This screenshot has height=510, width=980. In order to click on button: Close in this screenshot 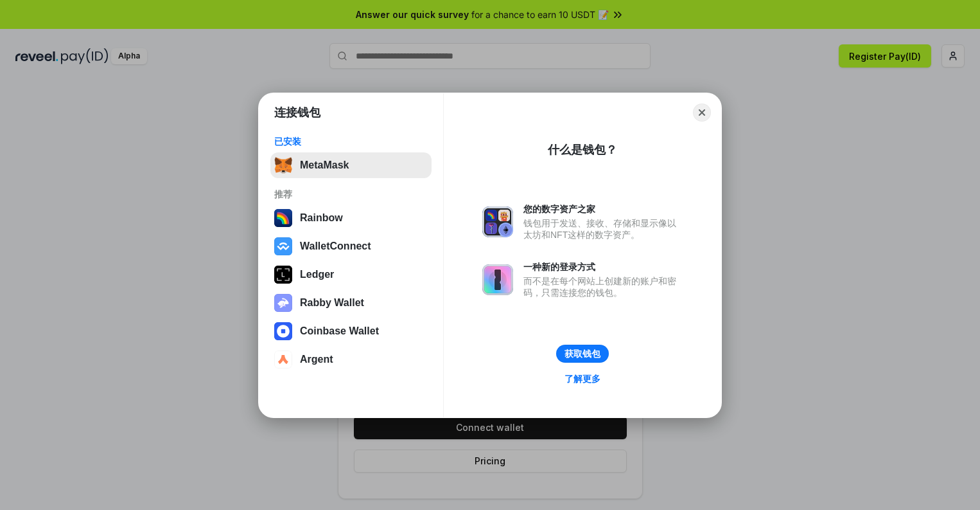, I will do `click(702, 113)`.